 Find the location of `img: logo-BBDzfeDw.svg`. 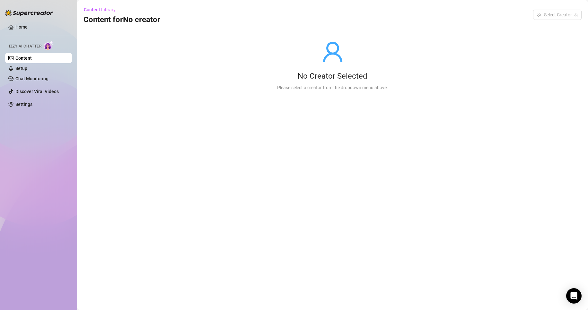

img: logo-BBDzfeDw.svg is located at coordinates (29, 13).